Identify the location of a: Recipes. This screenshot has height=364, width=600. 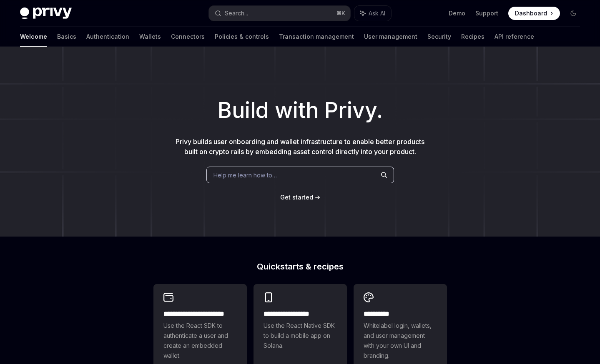
(473, 37).